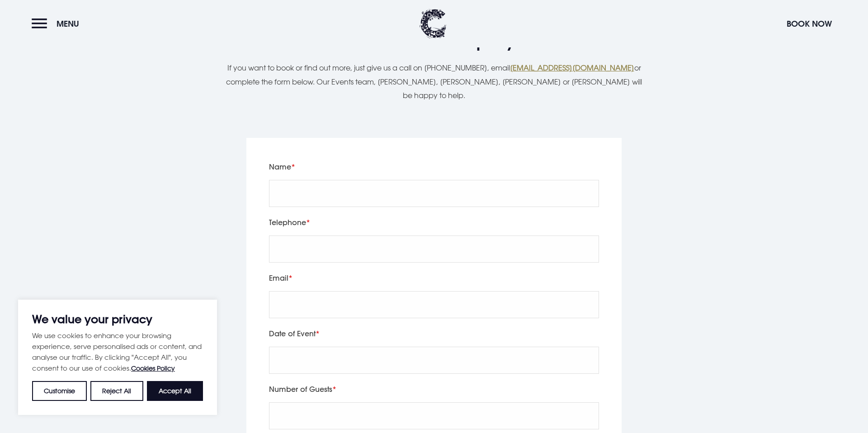 This screenshot has height=433, width=868. I want to click on div: We value your privacy, so click(118, 357).